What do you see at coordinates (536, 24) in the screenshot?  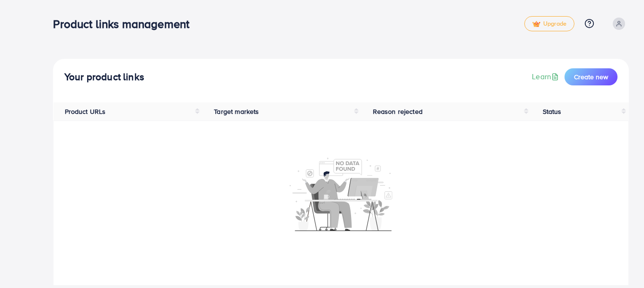 I see `img: tick` at bounding box center [536, 24].